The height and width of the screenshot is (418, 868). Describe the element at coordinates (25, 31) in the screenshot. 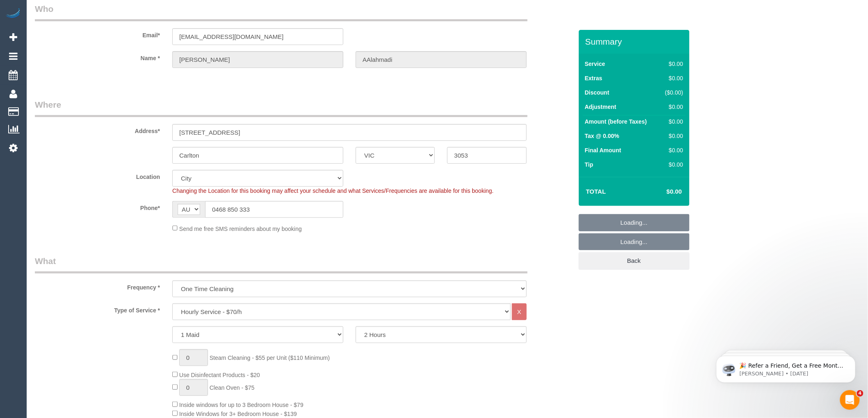

I see `img: Profile image for Ellie` at that location.